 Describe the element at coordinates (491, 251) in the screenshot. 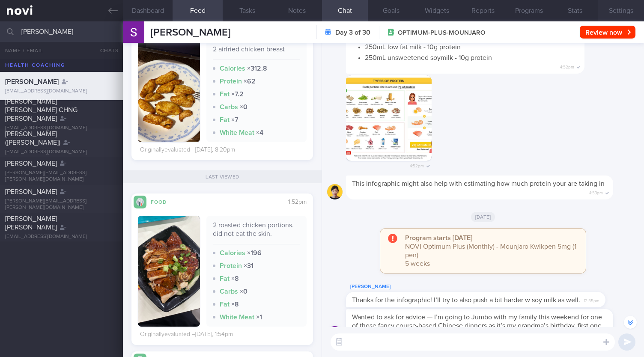

I see `span: NOVI Optimum Plus (Monthly) - Mounjaro Kwikpen 5mg (1 pen)` at that location.